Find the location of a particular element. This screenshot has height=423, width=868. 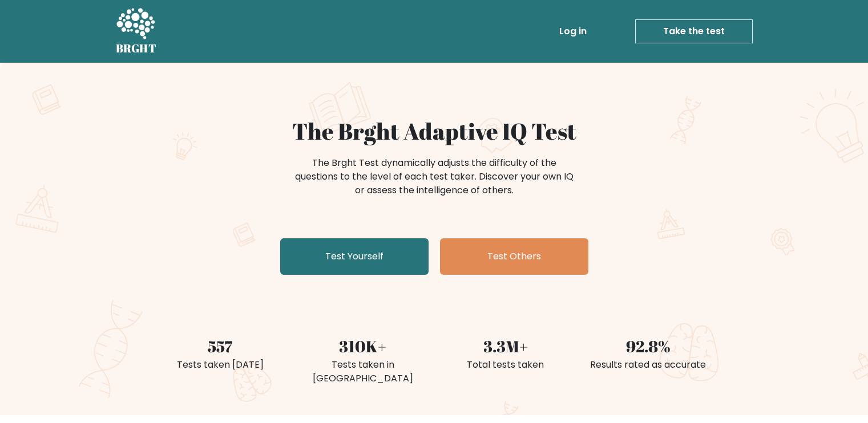

div: 310K+ is located at coordinates (363, 346).